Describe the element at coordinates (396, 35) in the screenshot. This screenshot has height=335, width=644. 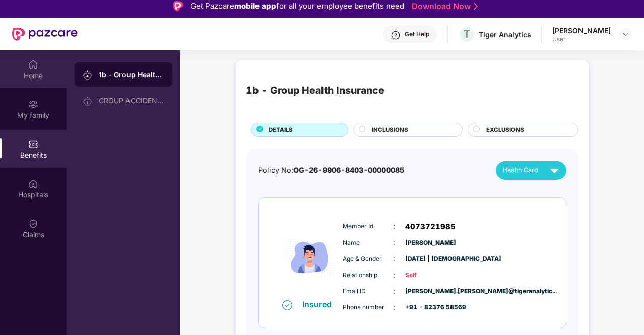
I see `img: svg+xml;base64,PHN2ZyBpZD0iSGVscC0zMngzMiIgeG1sbnM9Imh0dHA6Ly93d3cudzMub3JnLzIwMDAvc3ZnIiB3aWR0aD...` at that location.